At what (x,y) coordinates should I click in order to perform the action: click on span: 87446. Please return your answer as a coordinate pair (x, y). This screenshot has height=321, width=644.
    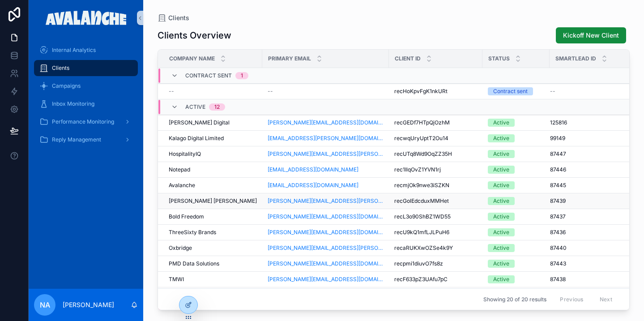
    Looking at the image, I should click on (558, 170).